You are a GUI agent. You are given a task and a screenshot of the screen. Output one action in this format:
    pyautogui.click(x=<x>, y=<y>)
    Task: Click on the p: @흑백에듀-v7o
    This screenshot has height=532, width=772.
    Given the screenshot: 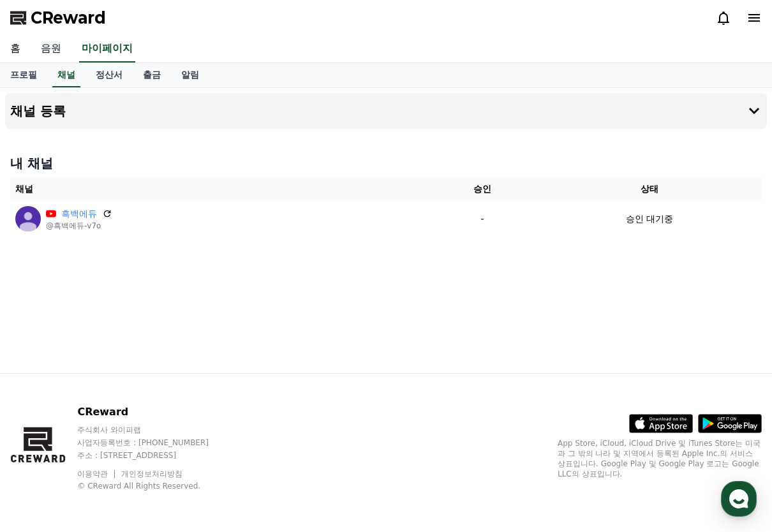 What is the action you would take?
    pyautogui.click(x=79, y=226)
    